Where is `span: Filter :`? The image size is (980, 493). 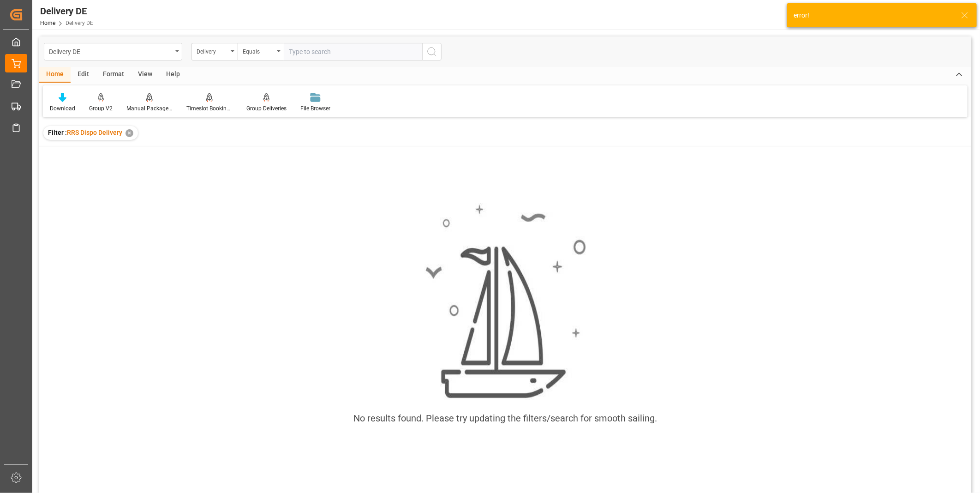 span: Filter : is located at coordinates (57, 133).